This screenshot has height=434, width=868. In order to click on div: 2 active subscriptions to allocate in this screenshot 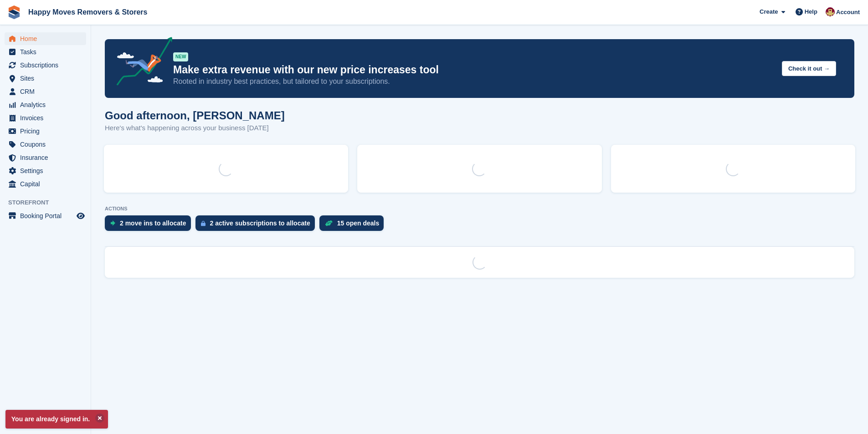, I will do `click(260, 223)`.